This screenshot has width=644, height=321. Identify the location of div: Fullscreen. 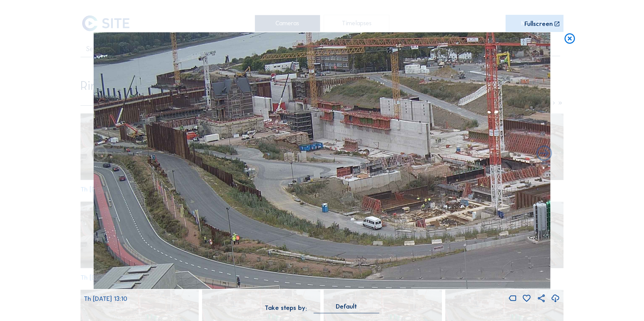
(539, 24).